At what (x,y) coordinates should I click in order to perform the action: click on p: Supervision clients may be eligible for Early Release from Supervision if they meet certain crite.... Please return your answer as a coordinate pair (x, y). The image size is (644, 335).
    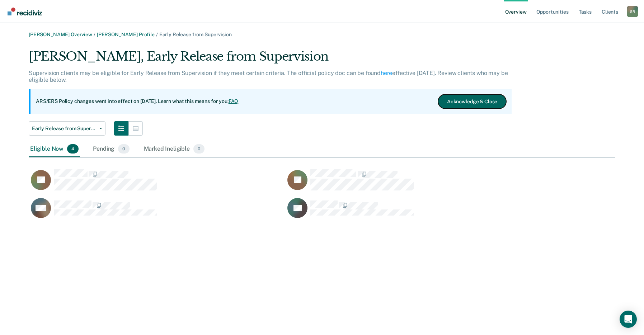
    Looking at the image, I should click on (268, 76).